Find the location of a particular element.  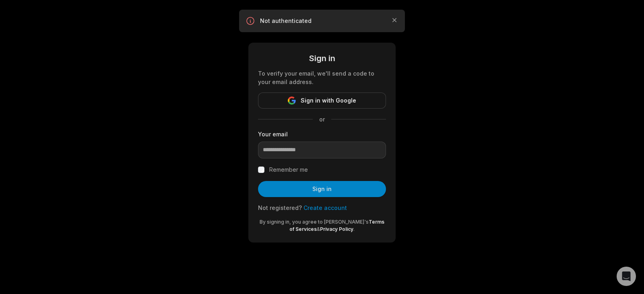

a: Privacy Policy is located at coordinates (337, 229).